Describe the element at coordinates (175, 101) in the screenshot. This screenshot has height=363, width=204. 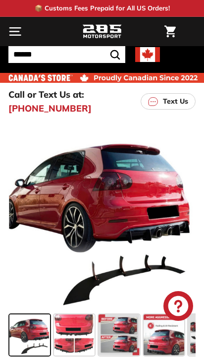
I see `p: Text Us` at that location.